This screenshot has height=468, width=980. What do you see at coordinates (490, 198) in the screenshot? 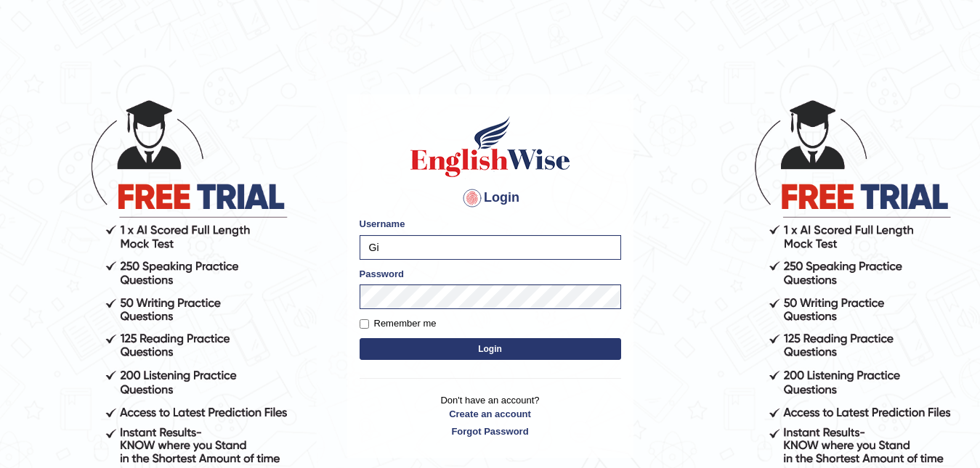
I see `h4: Login` at bounding box center [490, 198].